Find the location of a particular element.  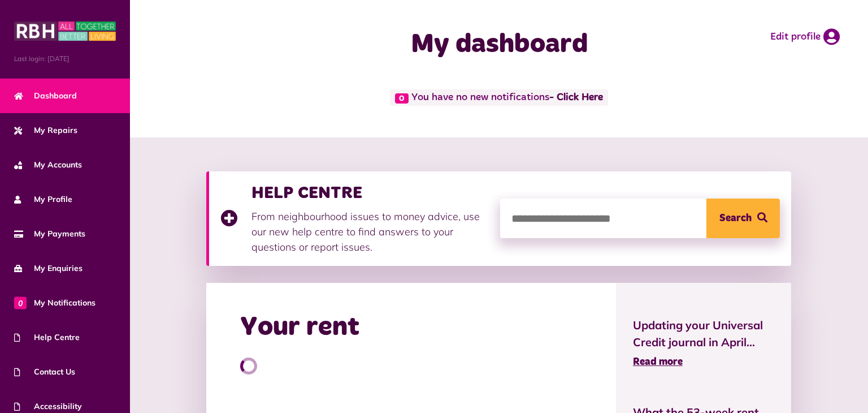

span: Accessibility is located at coordinates (48, 406).